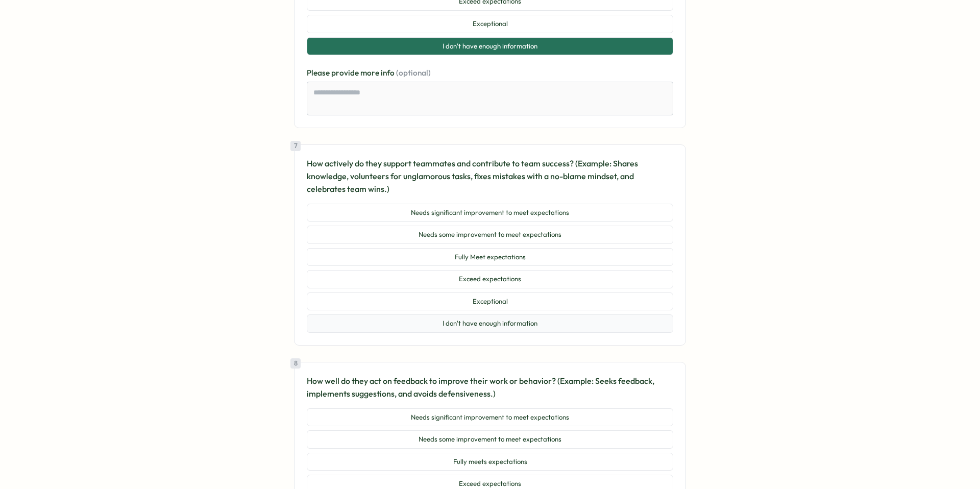 This screenshot has width=980, height=489. What do you see at coordinates (295, 364) in the screenshot?
I see `div: 8` at bounding box center [295, 364].